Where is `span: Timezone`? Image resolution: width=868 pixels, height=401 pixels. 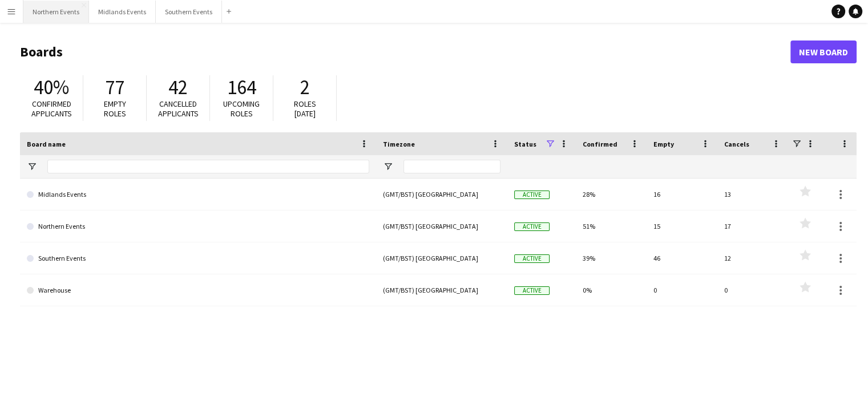 span: Timezone is located at coordinates (399, 144).